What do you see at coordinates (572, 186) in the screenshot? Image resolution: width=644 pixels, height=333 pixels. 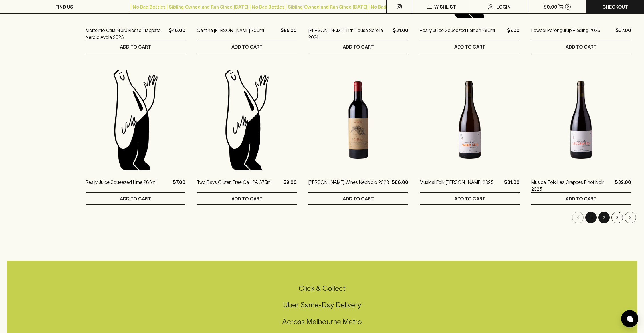 I see `a: Musical Folk Les Grappes Pinot Noir 2025` at bounding box center [572, 186].